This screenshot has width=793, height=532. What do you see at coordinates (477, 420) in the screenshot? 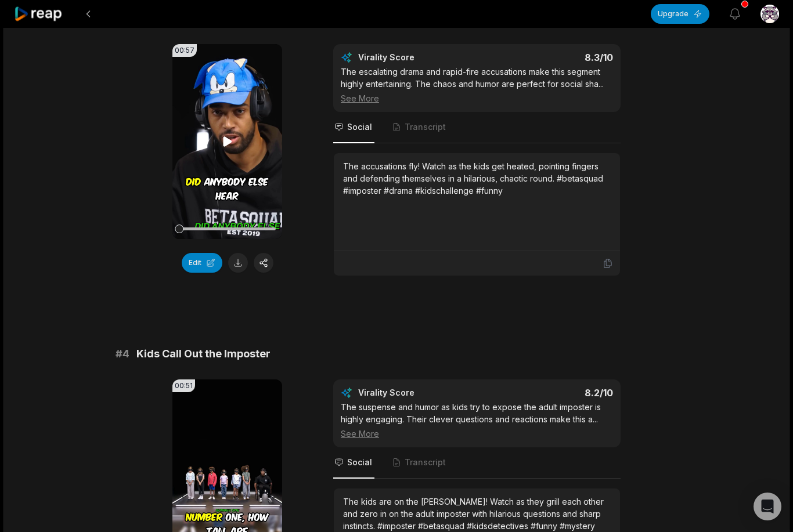
I see `div: The suspense and humor as kids try to expose the adult imposter is highly engaging. Their clever ...` at bounding box center [477, 420].